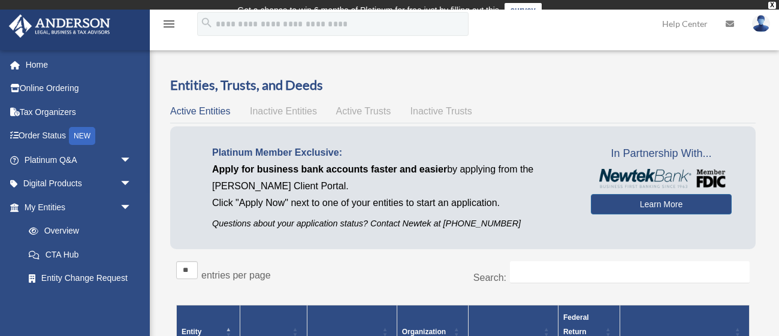 The height and width of the screenshot is (336, 779). Describe the element at coordinates (661, 154) in the screenshot. I see `span: In Partnership With...` at that location.